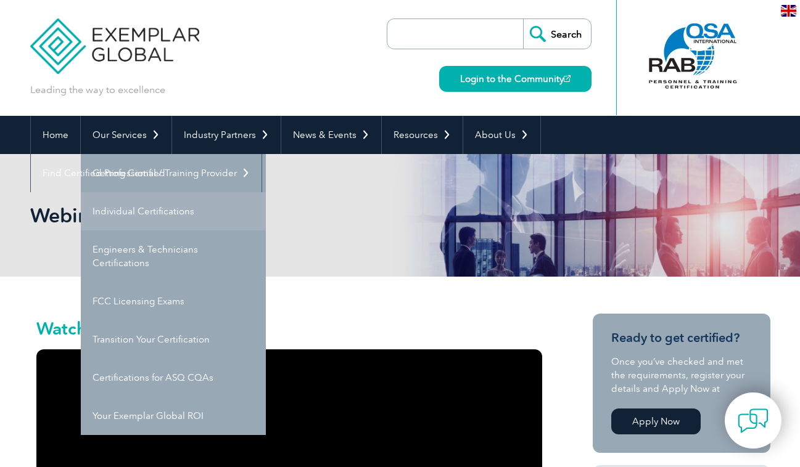  What do you see at coordinates (173, 378) in the screenshot?
I see `a: Certifications for ASQ CQAs` at bounding box center [173, 378].